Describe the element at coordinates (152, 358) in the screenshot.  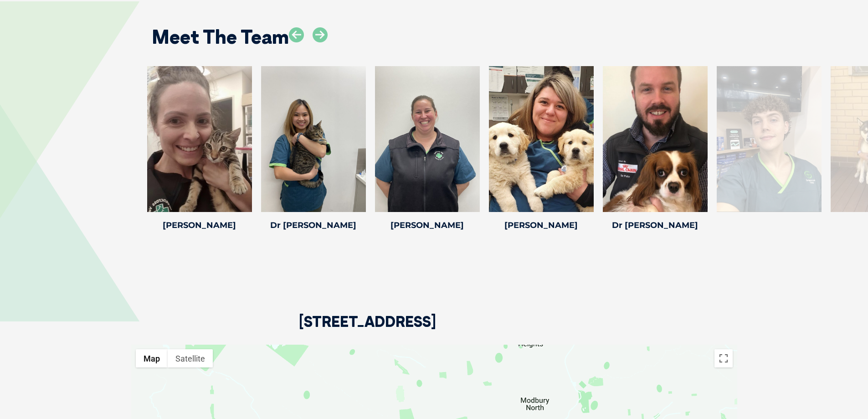
I see `button: Show street map` at that location.